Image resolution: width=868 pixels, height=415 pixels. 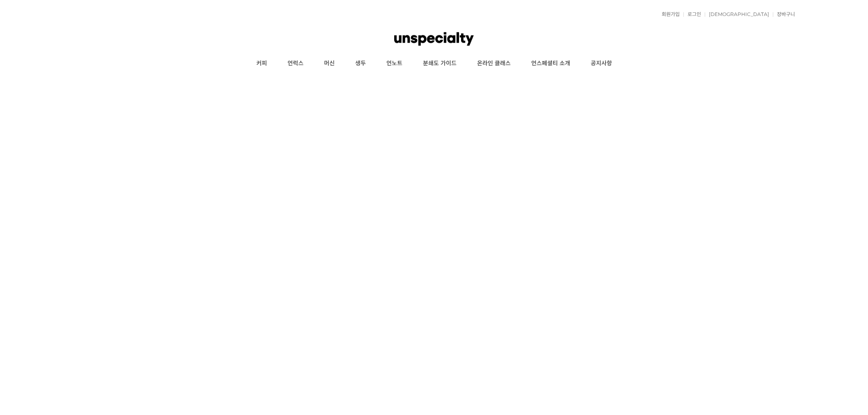 I want to click on a: 머신, so click(x=329, y=64).